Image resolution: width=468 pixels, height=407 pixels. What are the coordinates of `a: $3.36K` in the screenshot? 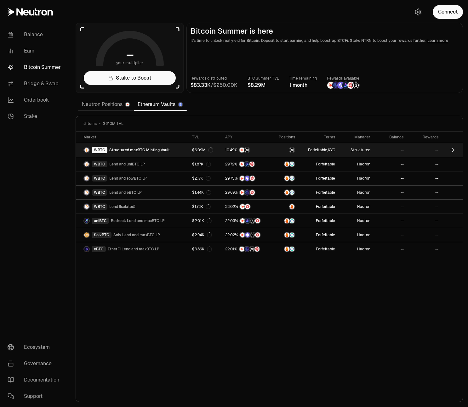 It's located at (205, 249).